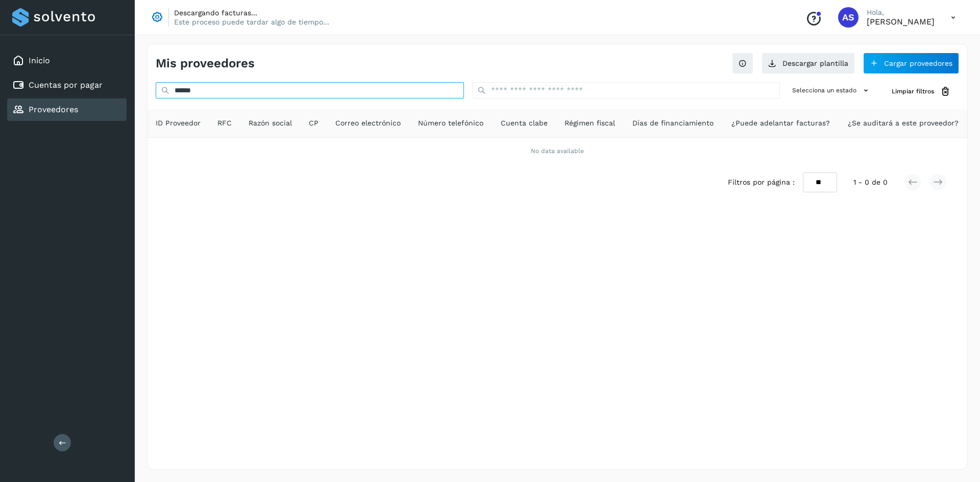 Image resolution: width=980 pixels, height=482 pixels. I want to click on a: Inicio, so click(39, 60).